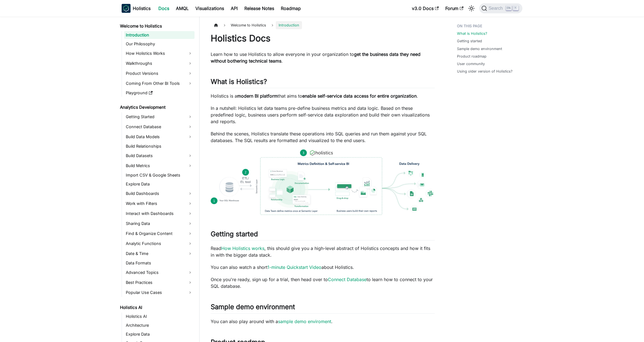 Image resolution: width=644 pixels, height=342 pixels. Describe the element at coordinates (164, 9) in the screenshot. I see `a: Docs` at that location.